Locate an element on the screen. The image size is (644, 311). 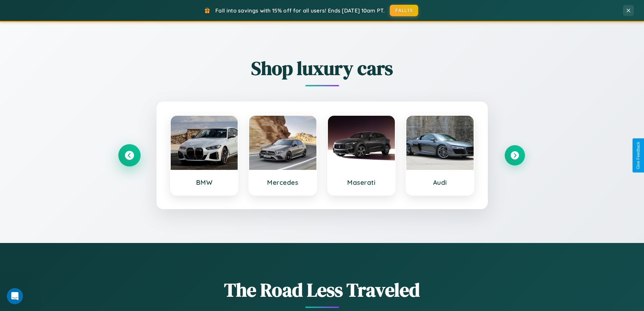
button: FALL15 is located at coordinates (404, 11).